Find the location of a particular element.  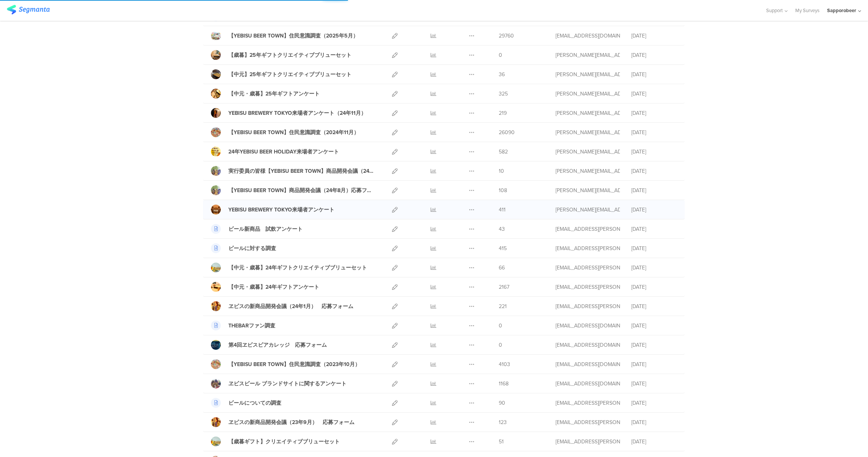

span: 90 is located at coordinates (502, 403).